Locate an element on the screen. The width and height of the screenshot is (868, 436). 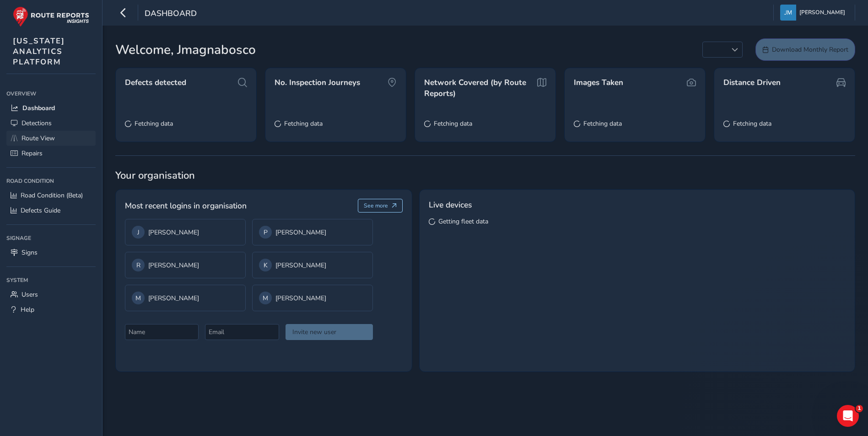
span: Network Covered (by Route Reports) is located at coordinates (479, 88).